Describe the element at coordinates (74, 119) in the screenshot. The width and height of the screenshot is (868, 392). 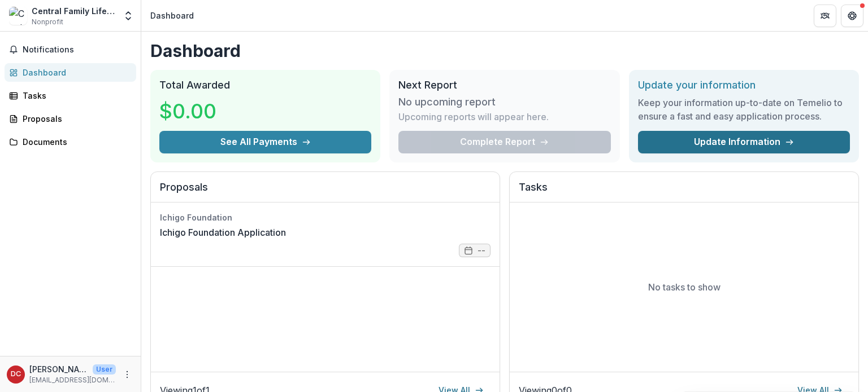
I see `div: Proposals` at that location.